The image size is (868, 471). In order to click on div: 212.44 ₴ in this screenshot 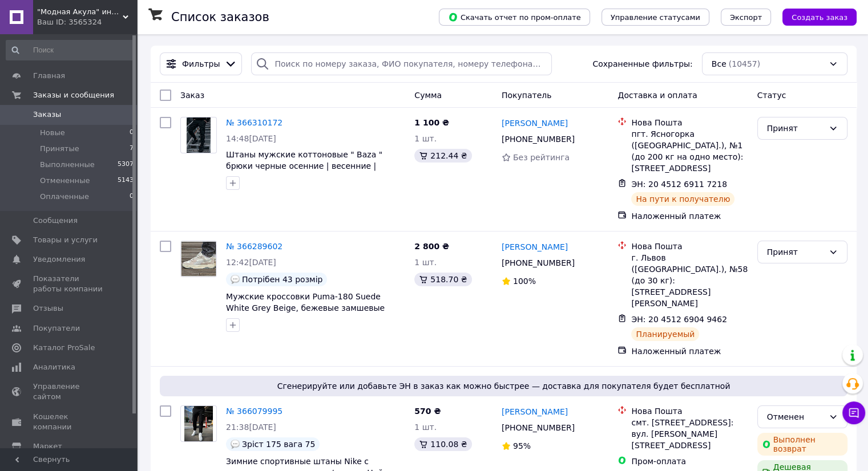, I will do `click(442, 156)`.